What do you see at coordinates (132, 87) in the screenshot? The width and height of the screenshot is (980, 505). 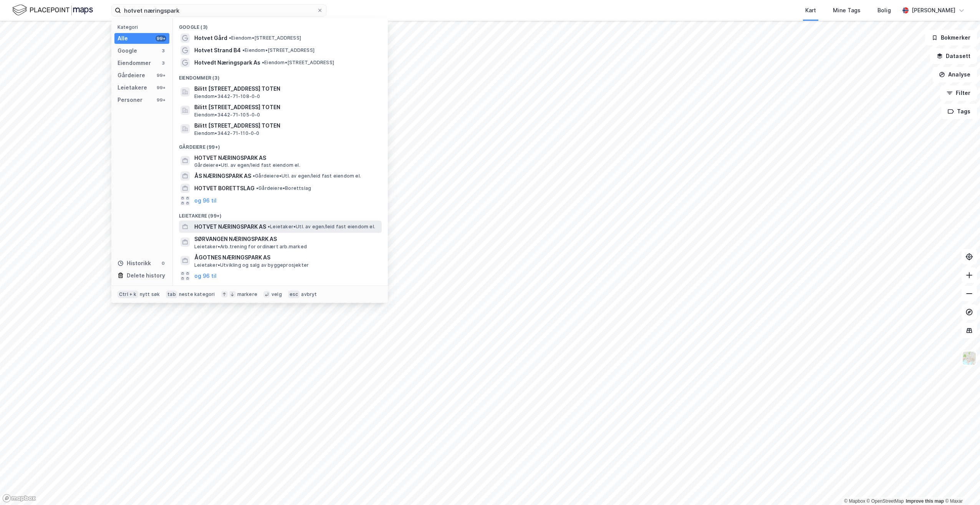 I see `div: Leietakere` at bounding box center [132, 87].